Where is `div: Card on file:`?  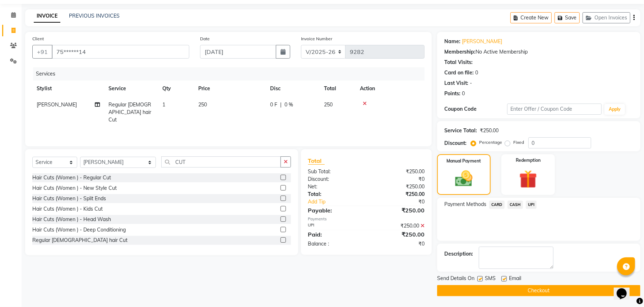
div: Card on file: is located at coordinates (459, 73).